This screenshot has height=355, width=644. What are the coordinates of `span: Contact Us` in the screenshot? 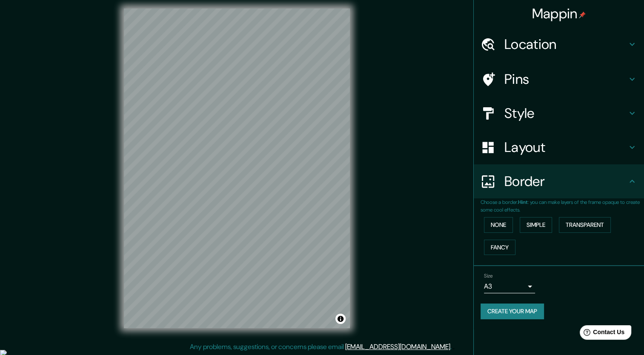 It's located at (41, 10).